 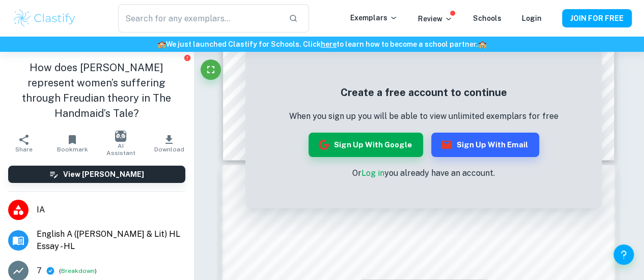 I want to click on button: Sign up with Email, so click(x=485, y=145).